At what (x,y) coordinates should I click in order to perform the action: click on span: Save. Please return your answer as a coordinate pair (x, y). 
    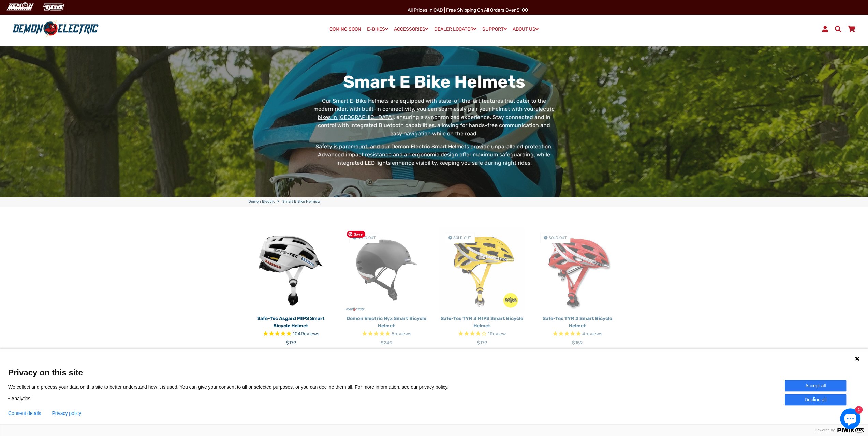
    Looking at the image, I should click on (356, 234).